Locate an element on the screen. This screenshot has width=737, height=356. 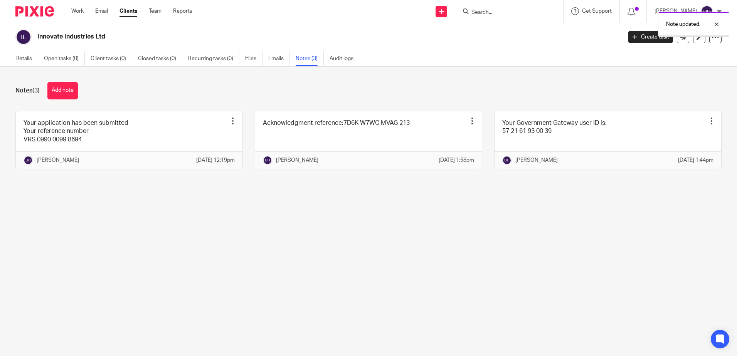
span: (3) is located at coordinates (36, 91).